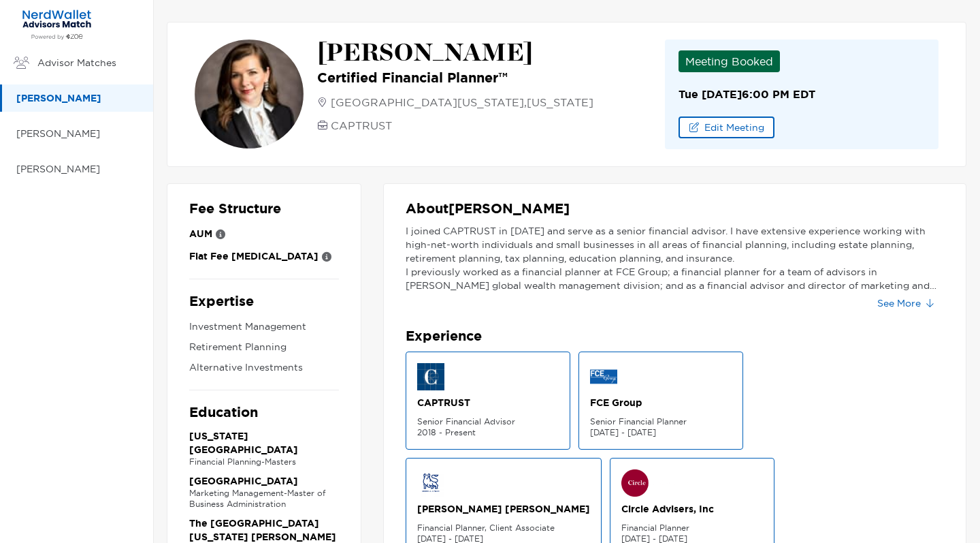 The image size is (980, 543). What do you see at coordinates (729, 61) in the screenshot?
I see `div: Meeting Booked` at bounding box center [729, 61].